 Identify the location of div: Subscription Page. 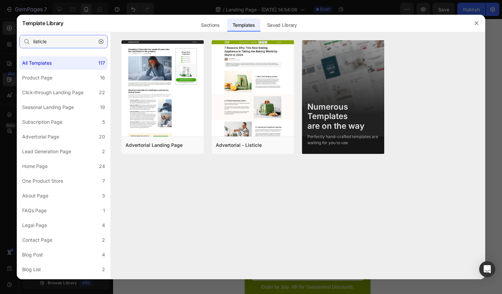
(42, 122).